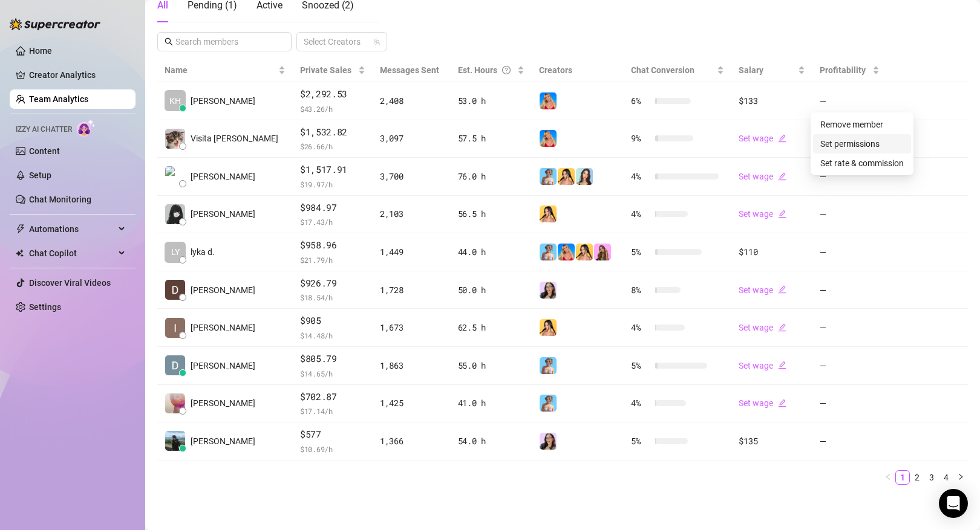 Image resolution: width=980 pixels, height=530 pixels. What do you see at coordinates (333, 260) in the screenshot?
I see `span: $ 21.79 /h` at bounding box center [333, 260].